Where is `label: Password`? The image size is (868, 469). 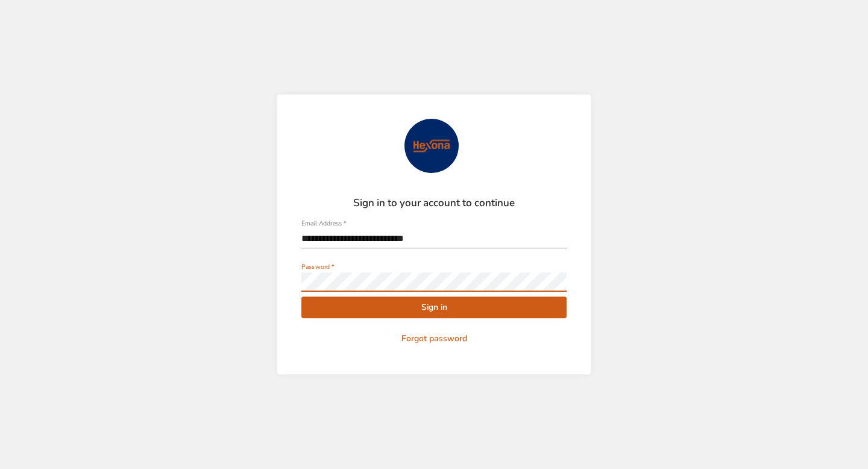
label: Password is located at coordinates (318, 267).